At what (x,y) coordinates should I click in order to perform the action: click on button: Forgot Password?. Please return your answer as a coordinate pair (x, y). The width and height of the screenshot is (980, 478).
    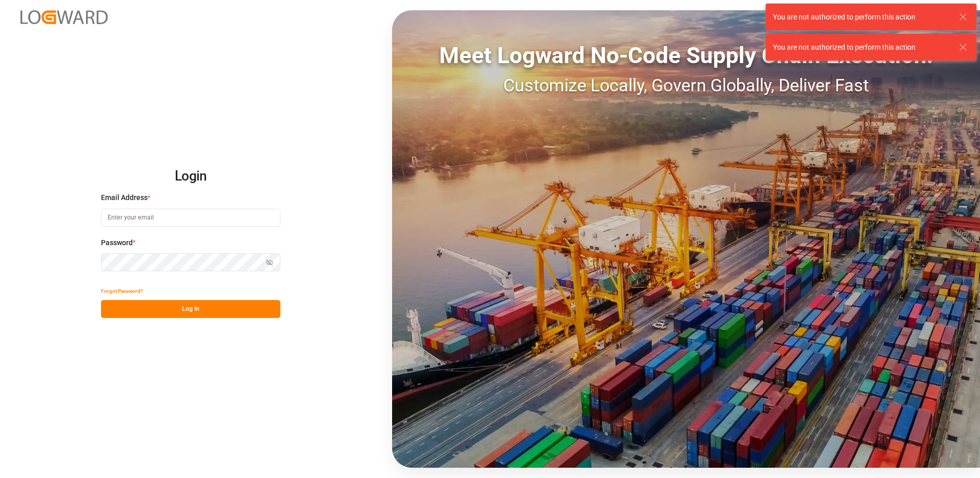
    Looking at the image, I should click on (122, 290).